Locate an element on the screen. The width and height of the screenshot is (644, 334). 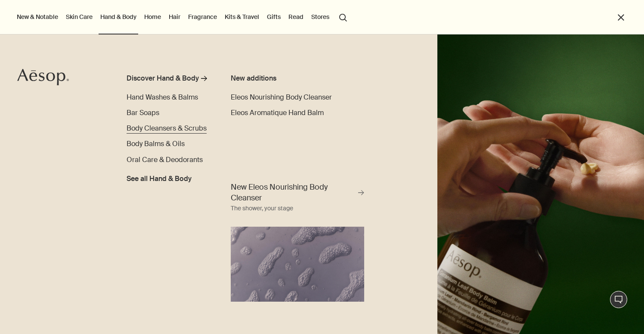
a: Read is located at coordinates (296, 17).